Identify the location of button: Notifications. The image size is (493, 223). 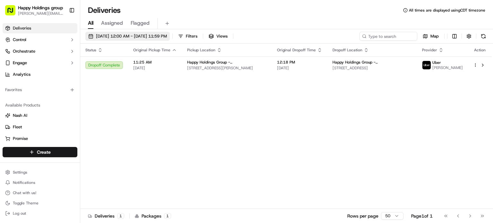
(40, 182).